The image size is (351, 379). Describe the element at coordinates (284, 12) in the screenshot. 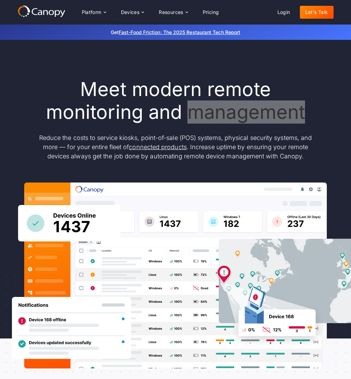

I see `a: Login` at that location.